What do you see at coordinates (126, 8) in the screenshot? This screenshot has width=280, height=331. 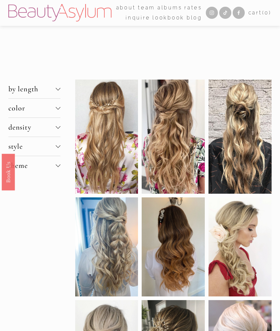 I see `span: about` at bounding box center [126, 8].